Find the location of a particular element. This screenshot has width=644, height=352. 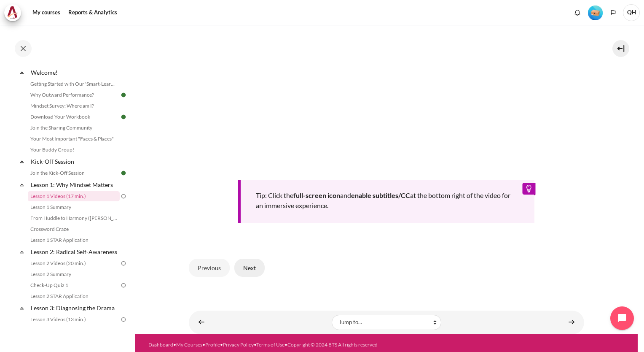

a: Lesson 3: Diagnosing the Drama is located at coordinates (75, 307).